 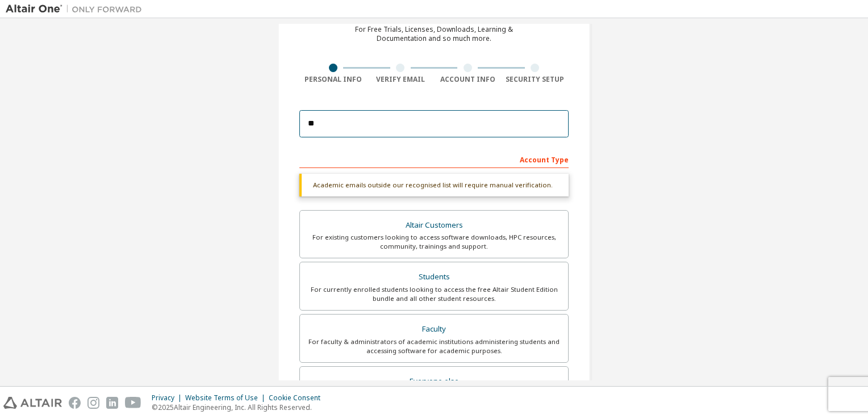 What do you see at coordinates (434, 34) in the screenshot?
I see `div: For Free Trials, Licenses, Downloads, Learning & Documentation and so much more.` at bounding box center [434, 34].